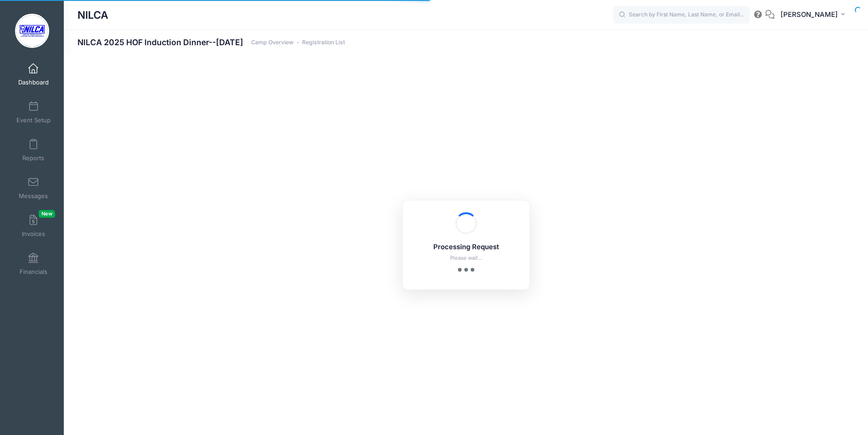 The width and height of the screenshot is (868, 435). Describe the element at coordinates (34, 263) in the screenshot. I see `a: Financials` at that location.